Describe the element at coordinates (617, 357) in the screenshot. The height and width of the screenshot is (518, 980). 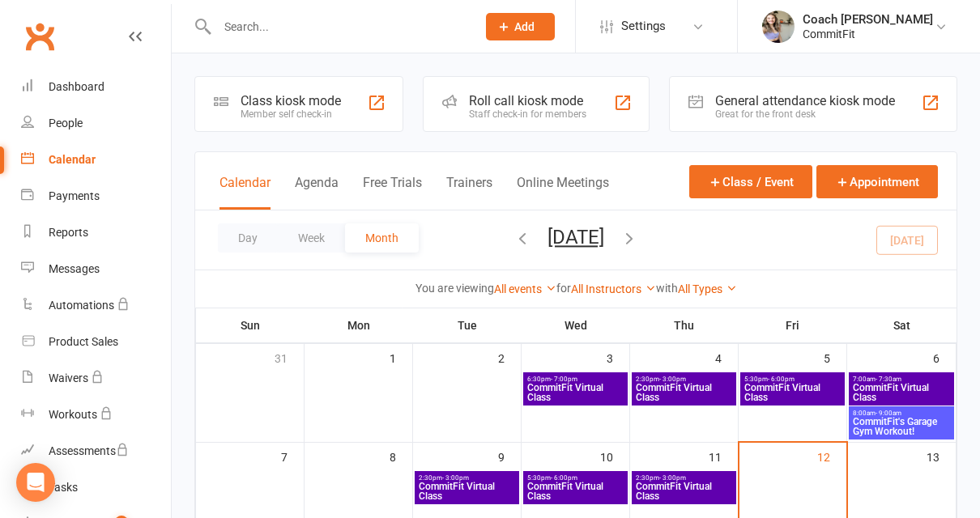
I see `div: 3` at that location.